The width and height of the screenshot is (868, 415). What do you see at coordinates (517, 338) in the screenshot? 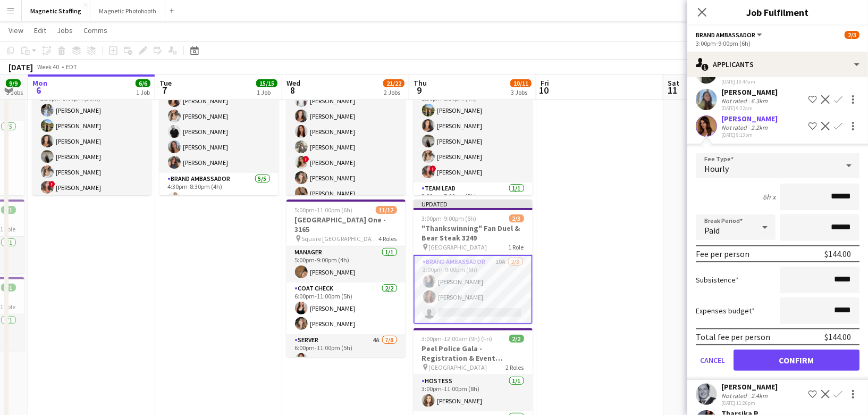
I see `span: 2/2` at bounding box center [517, 338].